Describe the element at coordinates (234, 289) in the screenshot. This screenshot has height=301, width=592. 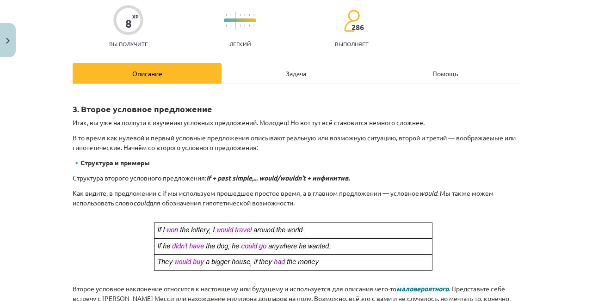
I see `font: Второе условное наклонение относится к настоящему или будущему и используется для описания чего-то` at that location.